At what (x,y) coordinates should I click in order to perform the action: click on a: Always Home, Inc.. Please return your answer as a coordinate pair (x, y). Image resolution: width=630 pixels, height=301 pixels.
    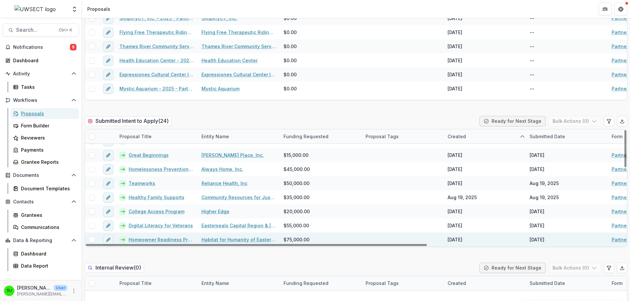
    Looking at the image, I should click on (222, 169).